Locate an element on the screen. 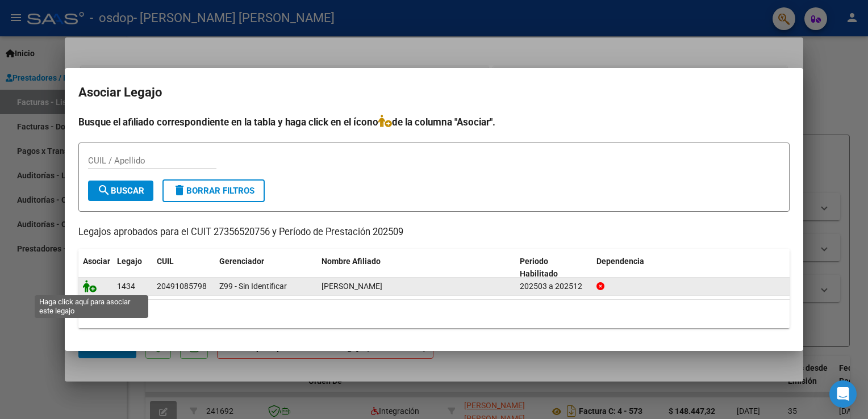  p: Legajos aprobados para el CUIT 27356520756 y Período de Prestación 202509 is located at coordinates (434, 232).